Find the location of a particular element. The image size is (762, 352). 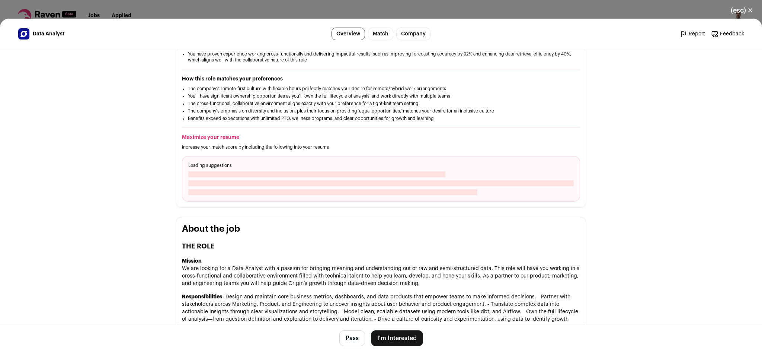

li: The company's emphasis on diversity and inclusion, plus their focus on providing 'equal opportuni... is located at coordinates (381, 111).